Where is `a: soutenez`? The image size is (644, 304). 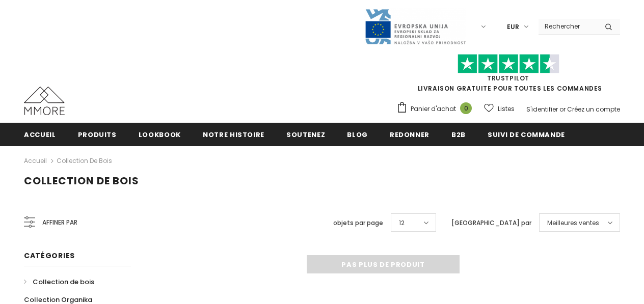 a: soutenez is located at coordinates (306, 134).